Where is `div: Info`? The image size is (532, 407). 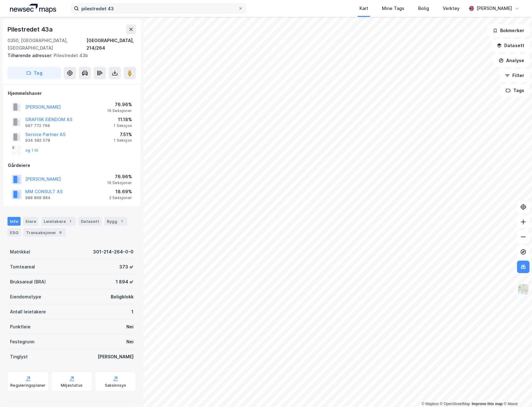
div: Info is located at coordinates (14, 221).